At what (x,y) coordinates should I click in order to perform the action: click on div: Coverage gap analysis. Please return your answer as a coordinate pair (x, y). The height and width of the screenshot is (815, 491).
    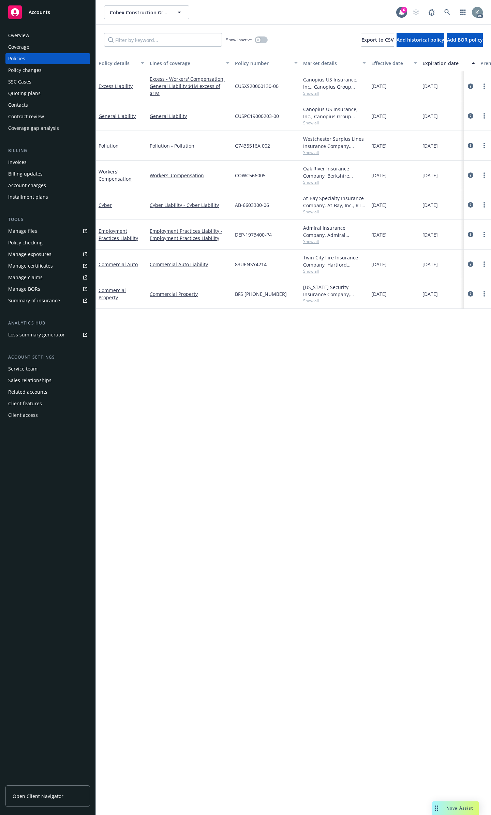
    Looking at the image, I should click on (33, 128).